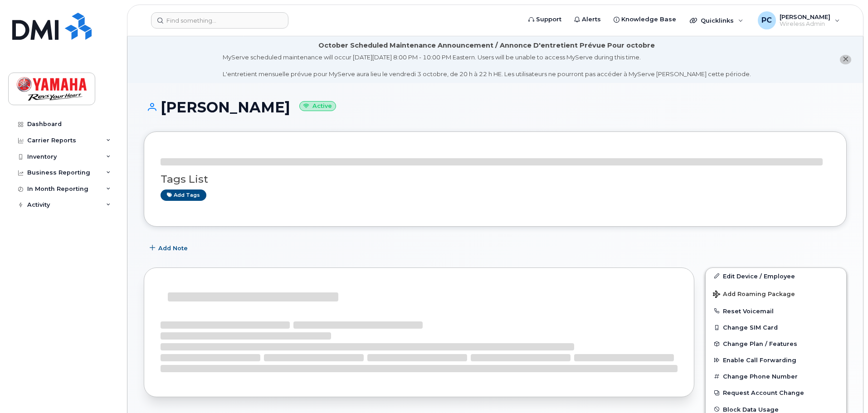  I want to click on button: Request Account Change, so click(776, 393).